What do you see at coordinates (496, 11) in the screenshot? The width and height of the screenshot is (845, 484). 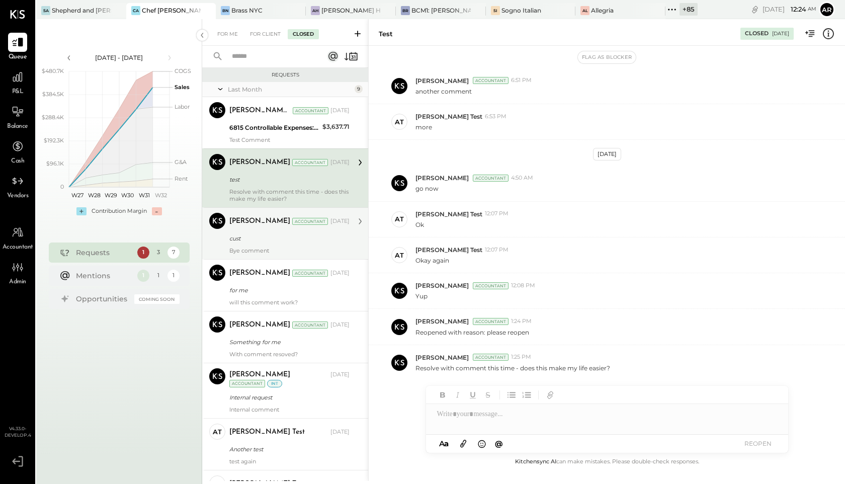 I see `div: SI` at bounding box center [496, 11].